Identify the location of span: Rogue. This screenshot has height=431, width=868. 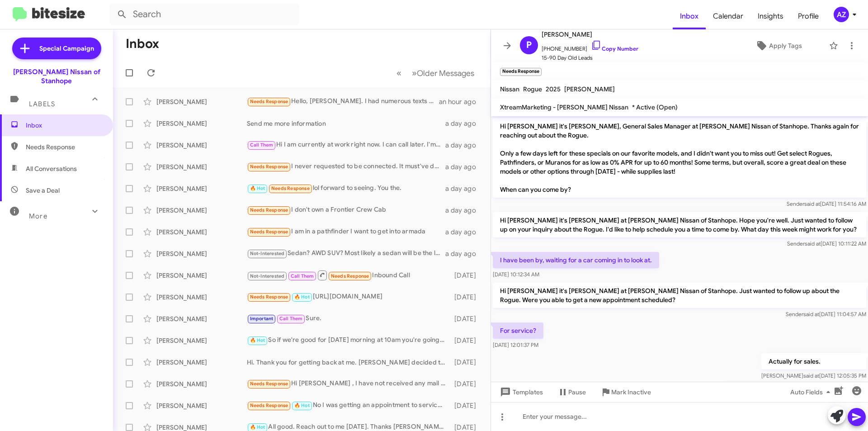
(532, 89).